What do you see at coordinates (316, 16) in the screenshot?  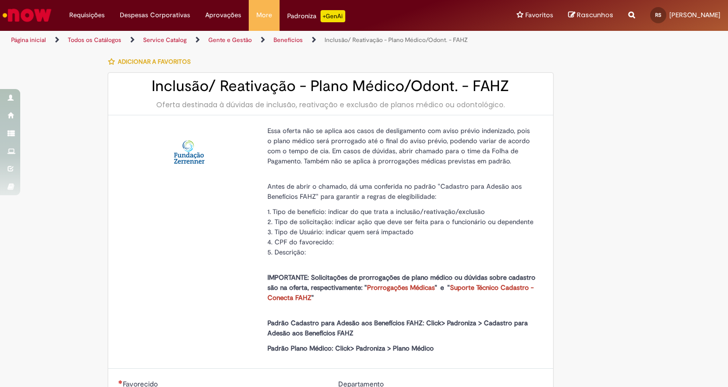 I see `div: Padroniza` at bounding box center [316, 16].